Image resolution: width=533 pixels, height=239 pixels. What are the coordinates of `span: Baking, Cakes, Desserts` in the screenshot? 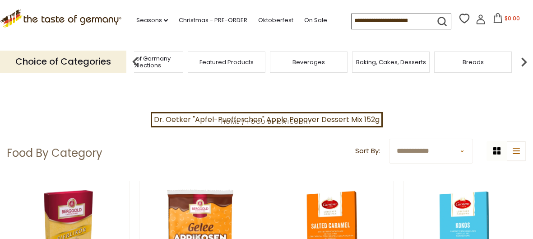 It's located at (391, 62).